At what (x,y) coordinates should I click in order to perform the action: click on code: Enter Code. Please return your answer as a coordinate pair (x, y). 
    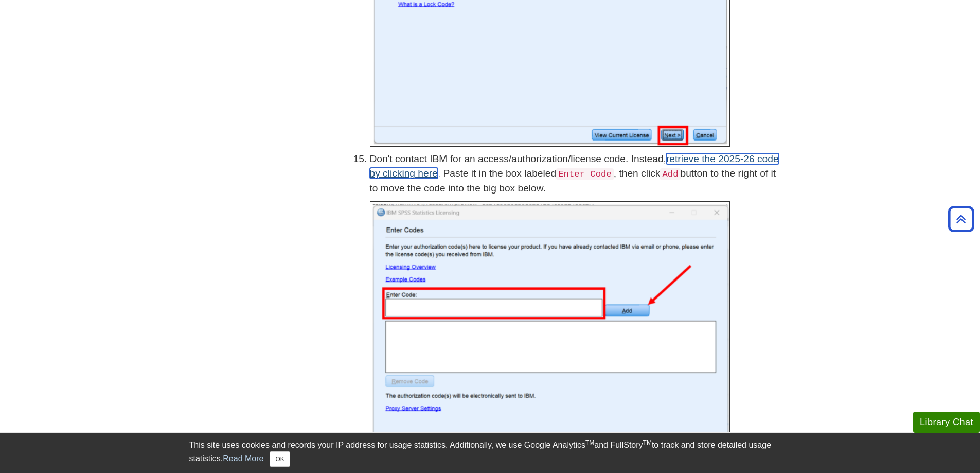
    Looking at the image, I should click on (585, 174).